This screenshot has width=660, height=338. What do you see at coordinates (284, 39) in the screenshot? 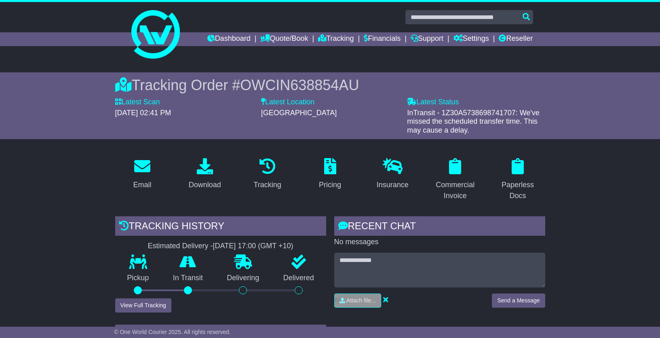
I see `a: Quote/Book` at bounding box center [284, 39].